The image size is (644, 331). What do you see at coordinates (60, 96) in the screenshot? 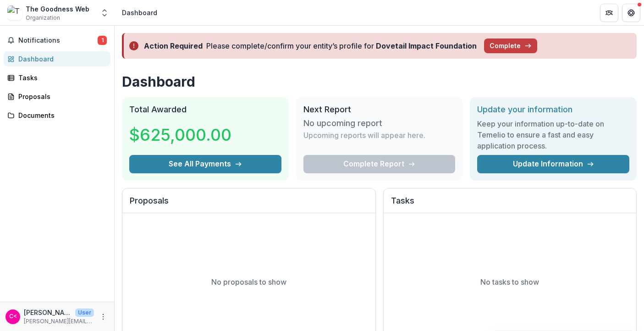
I see `div: Proposals` at bounding box center [60, 96].